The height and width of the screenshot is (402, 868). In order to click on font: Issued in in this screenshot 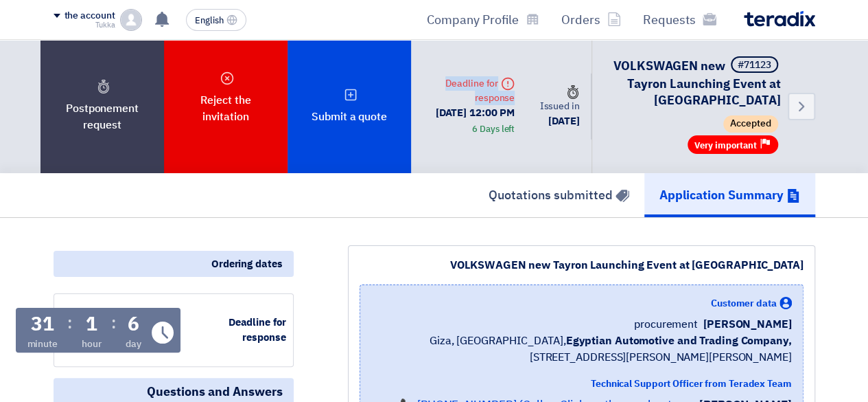, I will do `click(559, 106)`.